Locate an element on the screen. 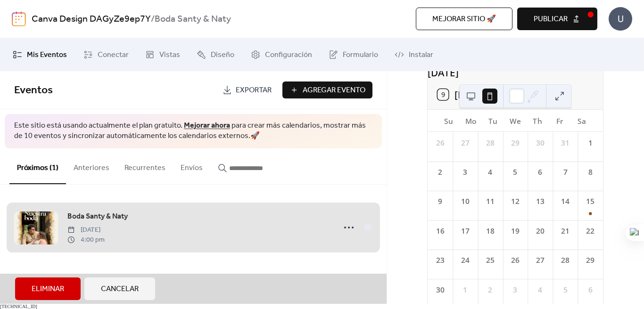 This screenshot has height=309, width=644. div: Sa is located at coordinates (582, 120).